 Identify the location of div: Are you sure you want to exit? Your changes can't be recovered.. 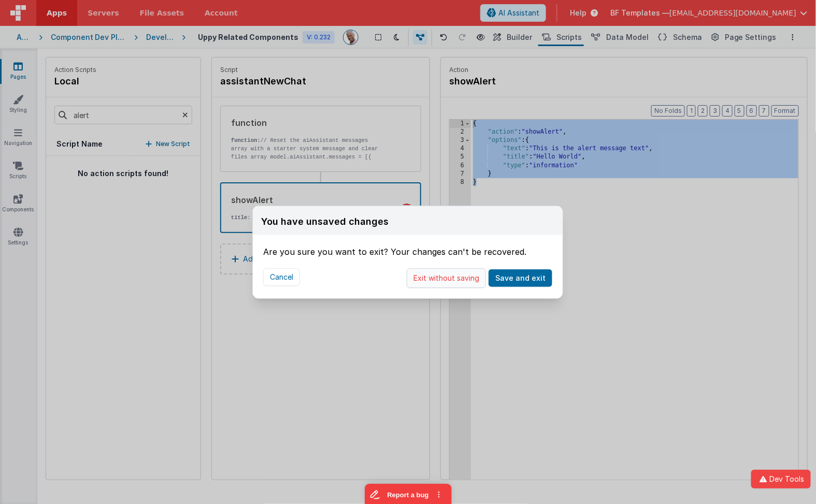
(408, 247).